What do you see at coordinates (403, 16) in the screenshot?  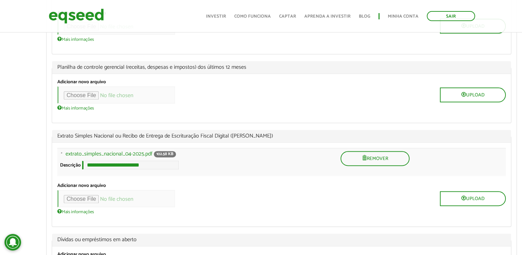 I see `a: Minha conta` at bounding box center [403, 16].